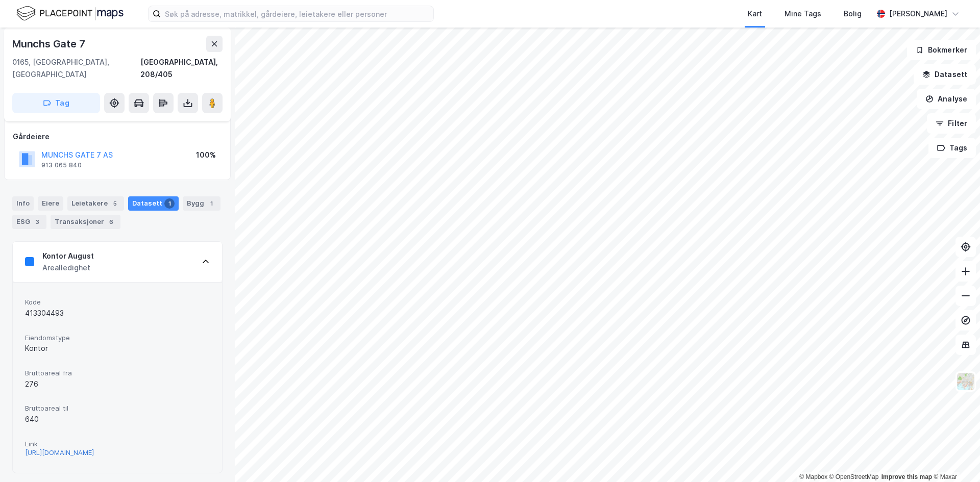 The image size is (980, 482). Describe the element at coordinates (95, 204) in the screenshot. I see `div: Leietakere` at that location.